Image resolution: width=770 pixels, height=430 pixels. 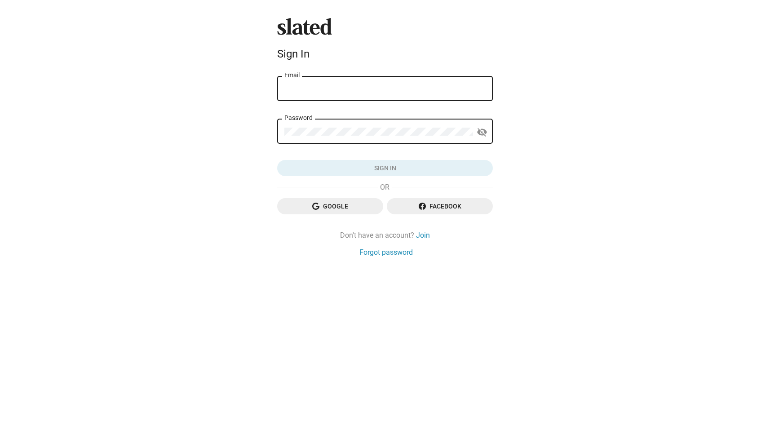 What do you see at coordinates (440, 206) in the screenshot?
I see `span: Facebook` at bounding box center [440, 206].